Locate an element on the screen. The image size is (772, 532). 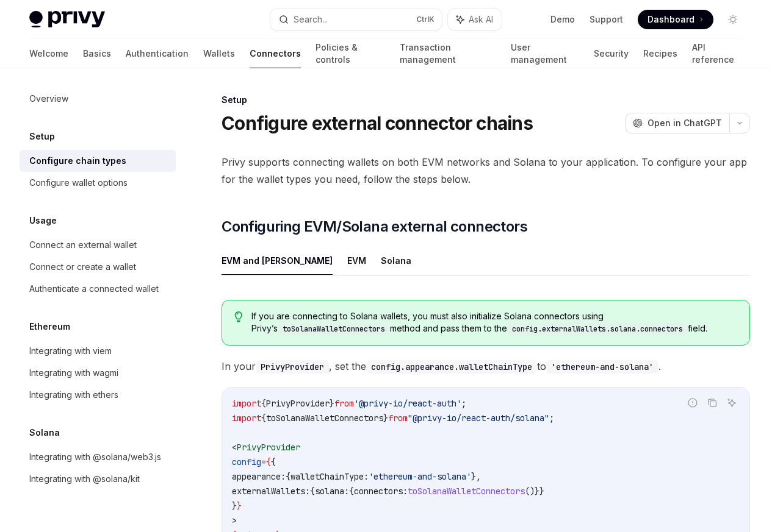
code: config.externalWallets.solana.connectors is located at coordinates (597, 329).